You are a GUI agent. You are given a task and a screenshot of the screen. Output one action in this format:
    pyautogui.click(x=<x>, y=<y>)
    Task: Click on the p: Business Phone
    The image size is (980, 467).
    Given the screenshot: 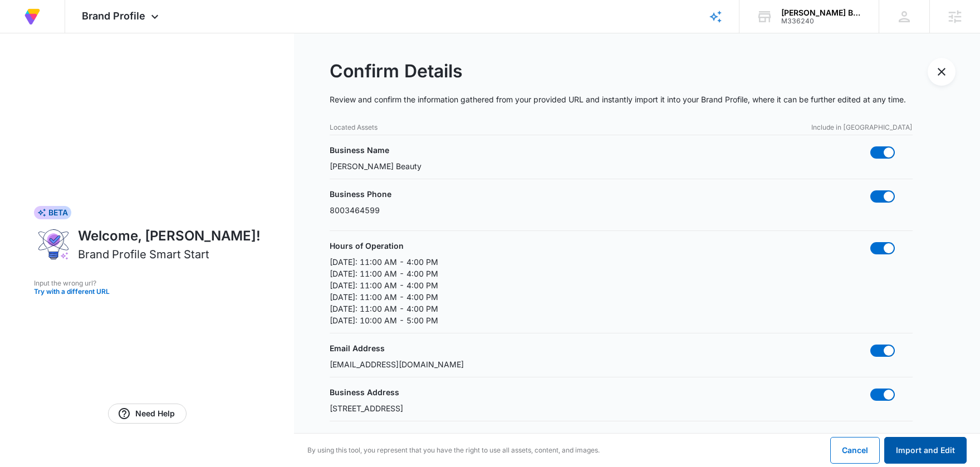 What is the action you would take?
    pyautogui.click(x=360, y=194)
    